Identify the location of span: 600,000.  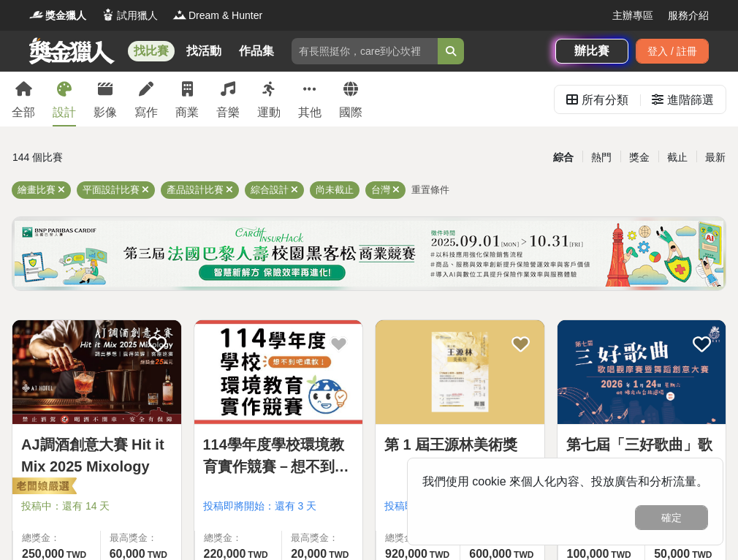
(490, 553).